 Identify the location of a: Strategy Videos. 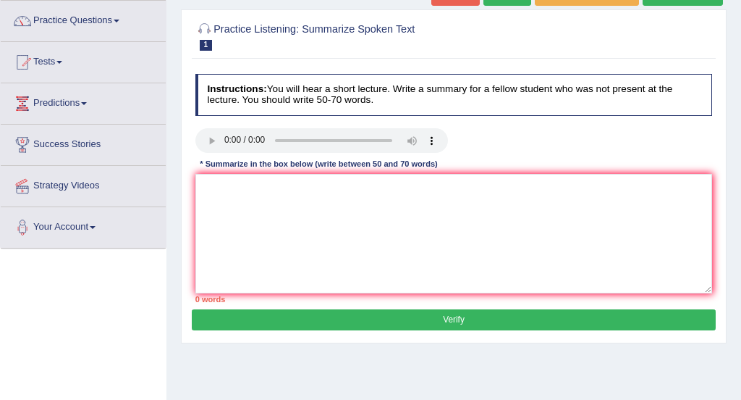
(83, 184).